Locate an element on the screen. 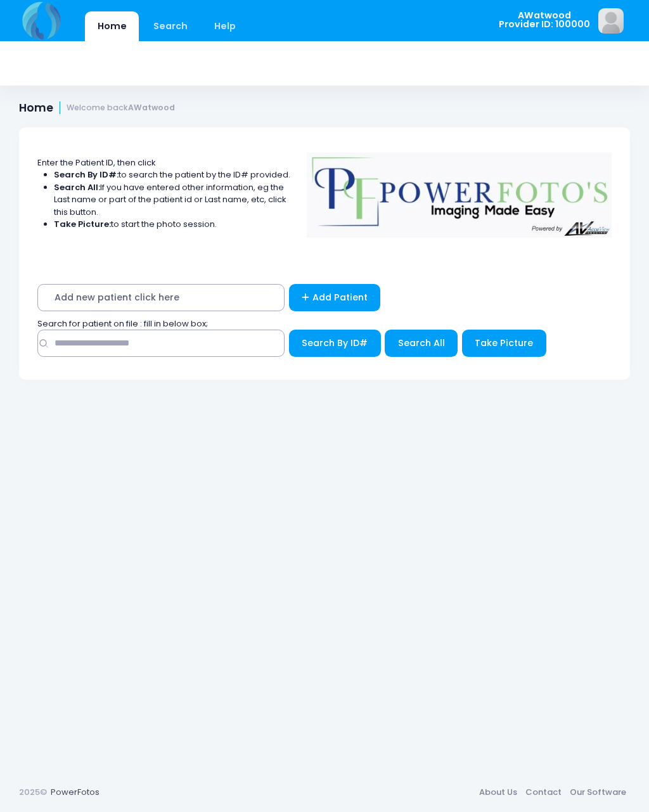  img: image is located at coordinates (611, 21).